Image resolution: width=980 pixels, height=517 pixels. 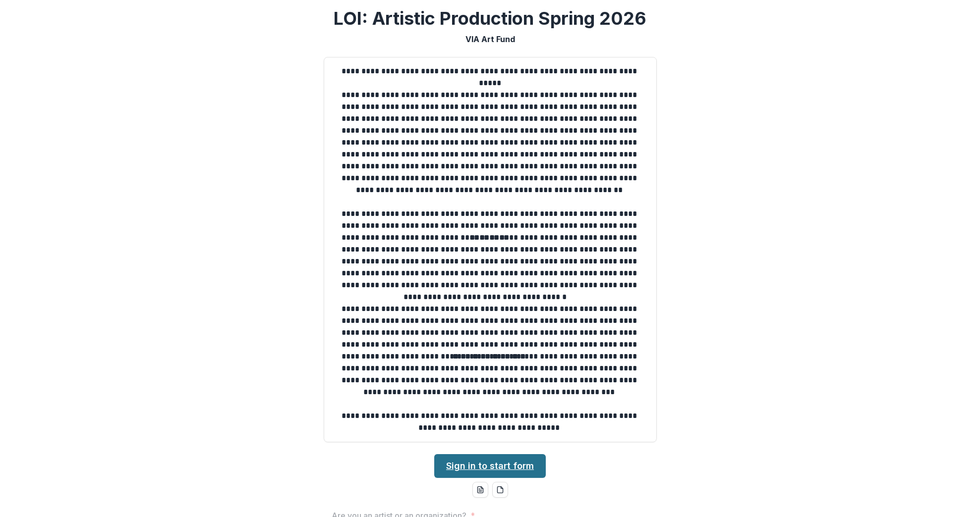 What do you see at coordinates (490, 39) in the screenshot?
I see `p: VIA Art Fund` at bounding box center [490, 39].